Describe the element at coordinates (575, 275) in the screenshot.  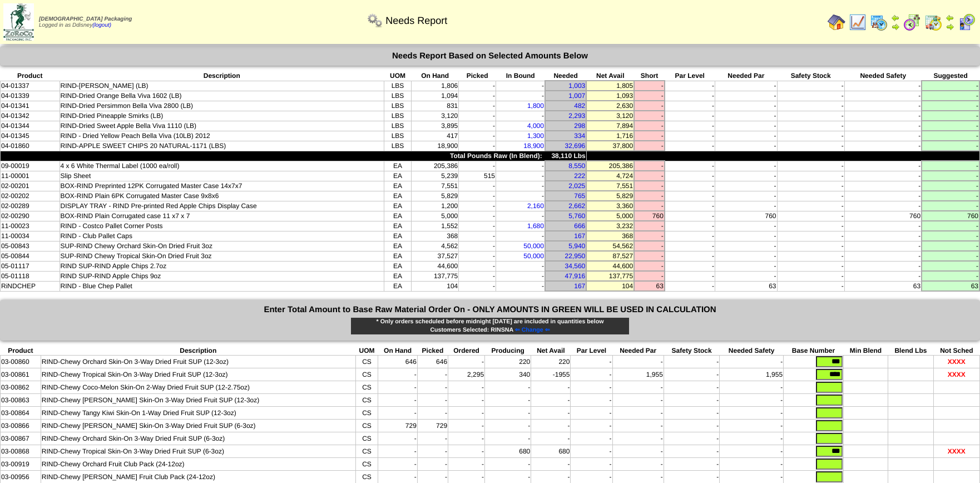
I see `a: 47,916` at that location.